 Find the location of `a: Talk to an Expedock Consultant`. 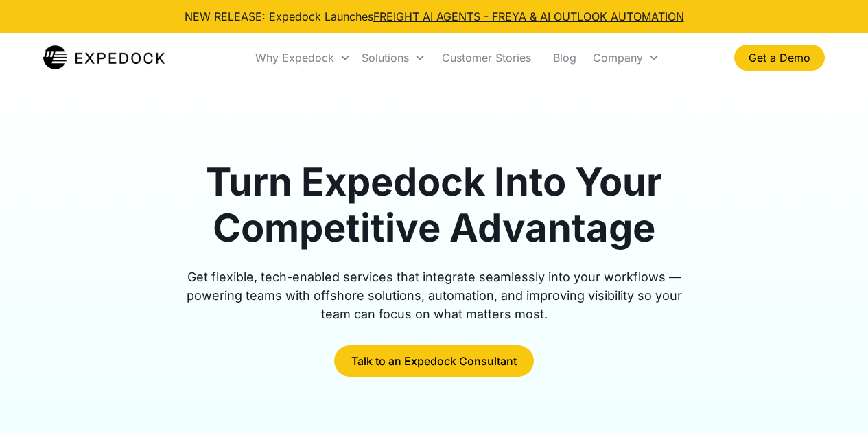

a: Talk to an Expedock Consultant is located at coordinates (434, 361).